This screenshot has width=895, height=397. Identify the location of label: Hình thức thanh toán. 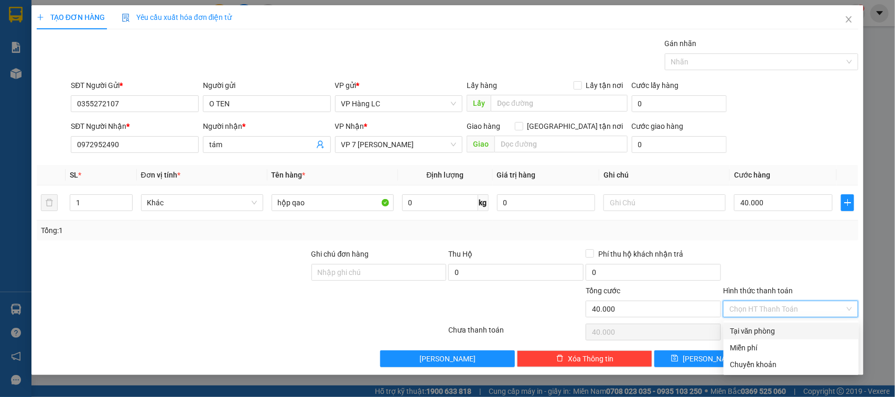
(758, 291).